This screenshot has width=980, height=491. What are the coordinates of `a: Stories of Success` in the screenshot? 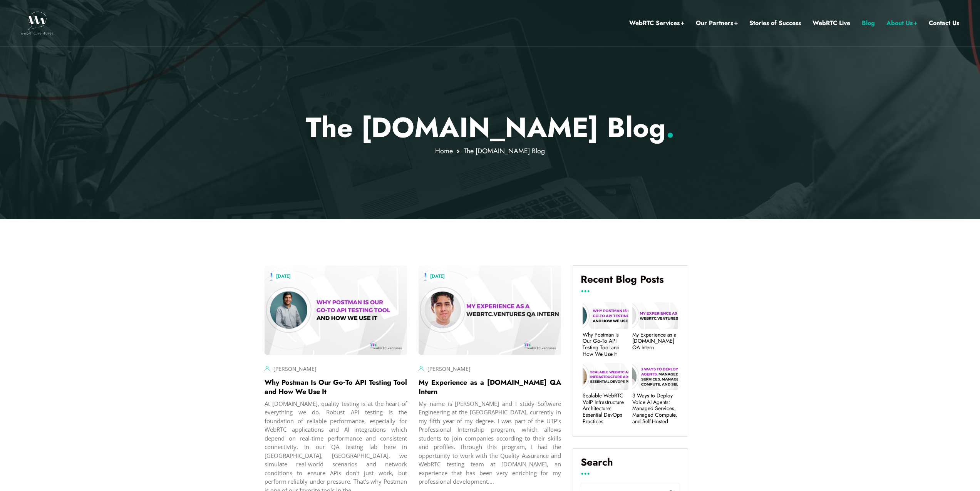 It's located at (776, 23).